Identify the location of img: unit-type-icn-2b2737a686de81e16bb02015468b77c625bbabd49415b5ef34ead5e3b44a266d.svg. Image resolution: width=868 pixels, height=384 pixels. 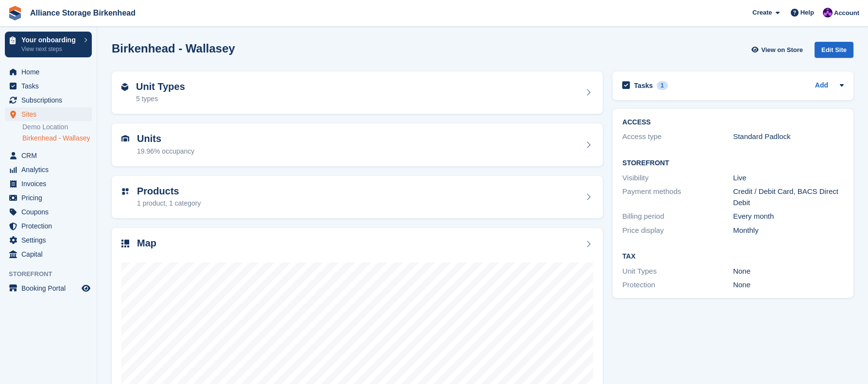
(125, 87).